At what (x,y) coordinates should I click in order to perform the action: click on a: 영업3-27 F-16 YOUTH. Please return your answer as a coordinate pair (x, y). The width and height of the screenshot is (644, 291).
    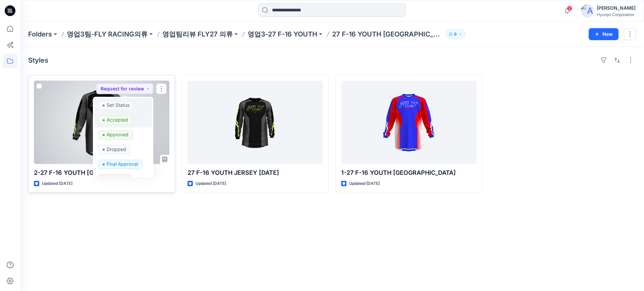
    Looking at the image, I should click on (282, 34).